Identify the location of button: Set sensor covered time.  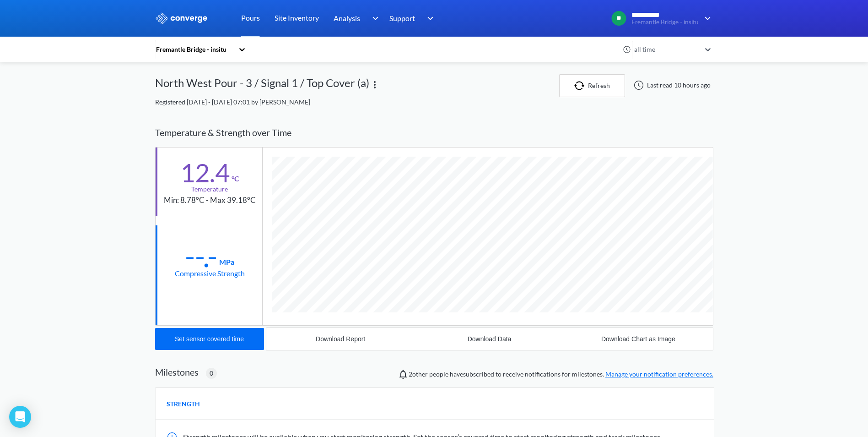
(209, 339).